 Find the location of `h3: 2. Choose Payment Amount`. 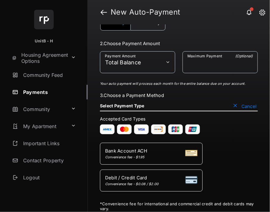

h3: 2. Choose Payment Amount is located at coordinates (179, 43).